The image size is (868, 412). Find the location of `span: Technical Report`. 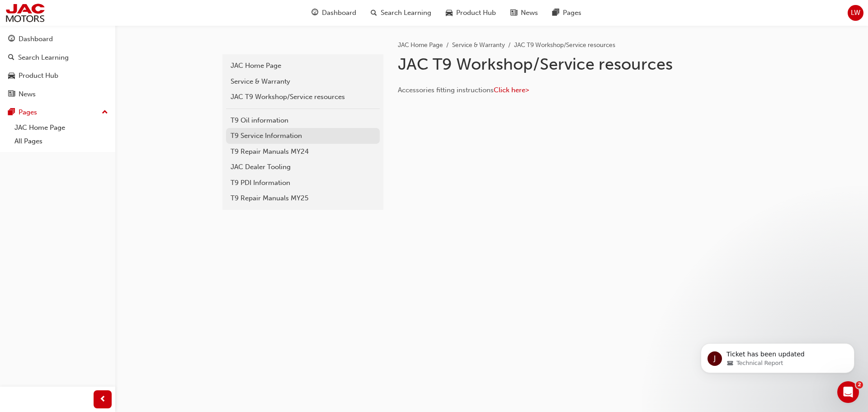

span: Technical Report is located at coordinates (72, 39).